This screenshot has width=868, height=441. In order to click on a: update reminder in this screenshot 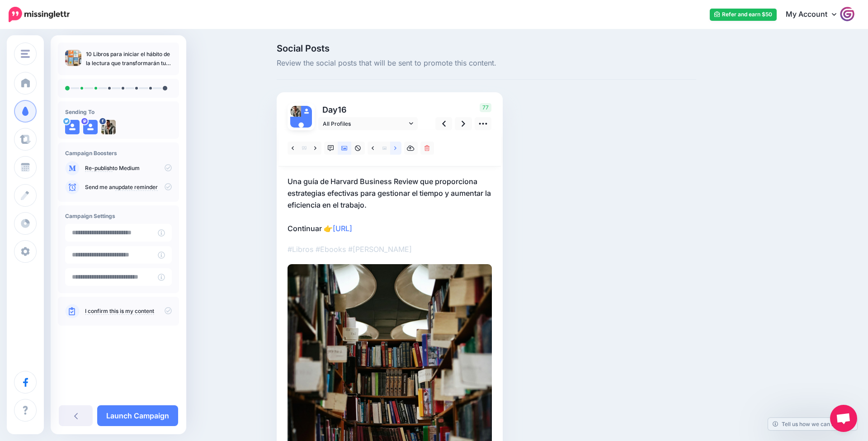, I will do `click(137, 187)`.